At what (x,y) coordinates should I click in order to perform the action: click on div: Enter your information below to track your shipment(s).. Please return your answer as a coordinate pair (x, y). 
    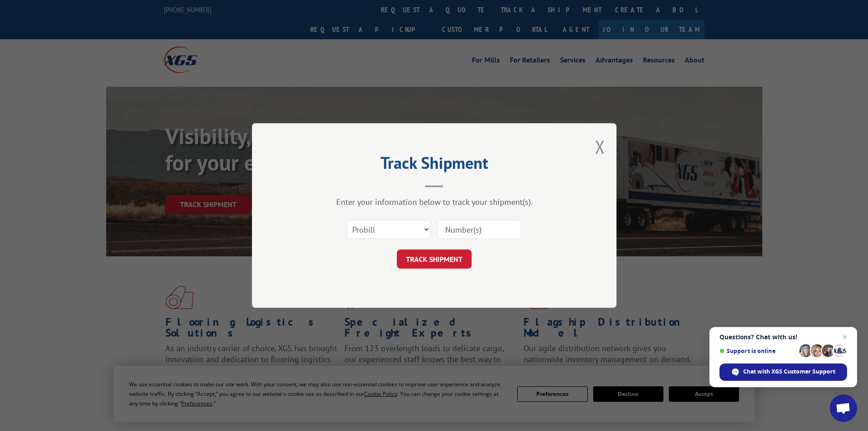
    Looking at the image, I should click on (434, 202).